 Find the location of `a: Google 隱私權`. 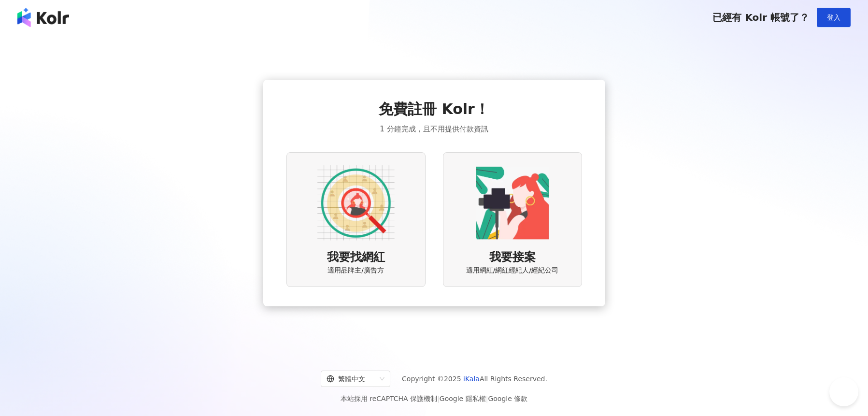

a: Google 隱私權 is located at coordinates (463, 399).